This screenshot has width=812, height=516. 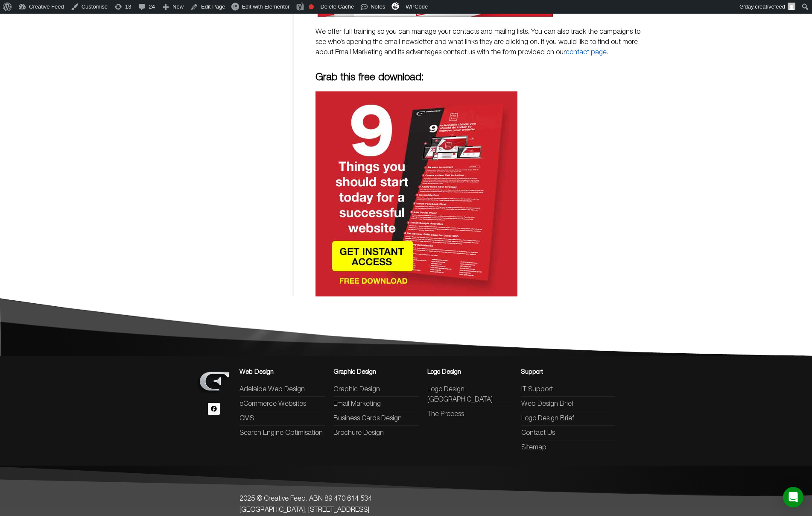 I want to click on span: Brochure Design, so click(x=359, y=433).